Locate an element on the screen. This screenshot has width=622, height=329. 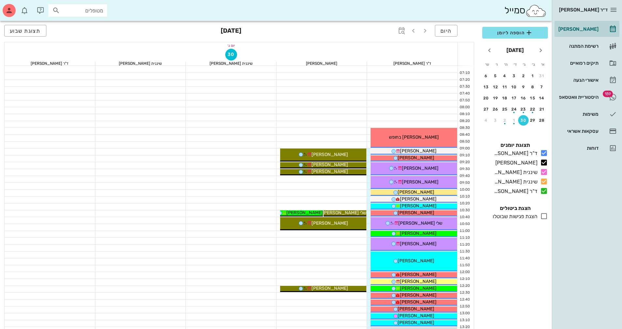
button: 16 is located at coordinates (524, 98).